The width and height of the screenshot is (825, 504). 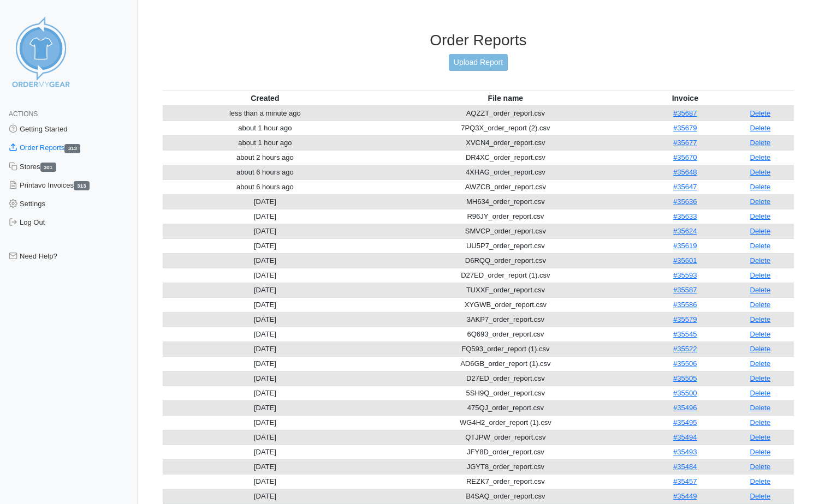 I want to click on td: 6Q693_order_report.csv, so click(x=506, y=334).